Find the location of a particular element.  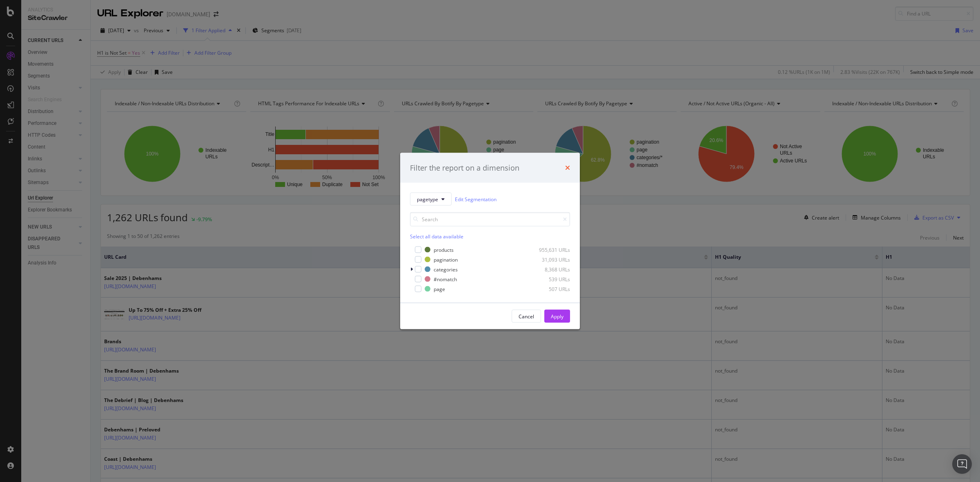

button: pagetype is located at coordinates (431, 199).